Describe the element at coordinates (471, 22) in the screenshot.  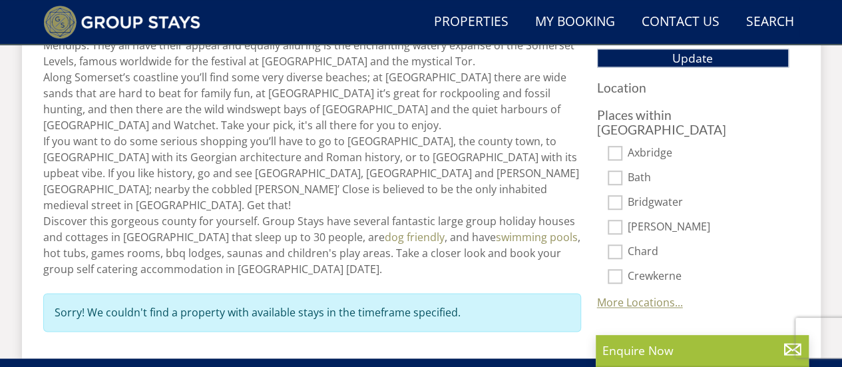
I see `a: Properties` at that location.